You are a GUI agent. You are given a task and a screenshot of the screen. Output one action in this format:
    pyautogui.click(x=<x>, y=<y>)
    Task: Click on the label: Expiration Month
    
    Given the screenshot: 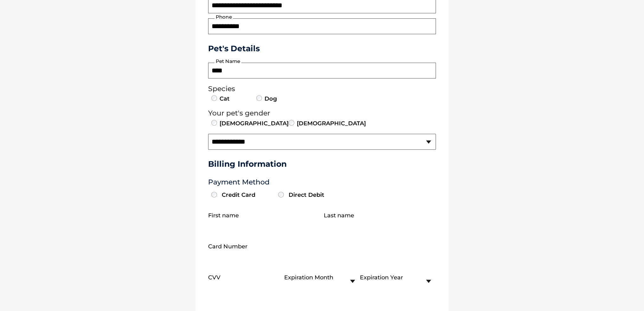 What is the action you would take?
    pyautogui.click(x=309, y=278)
    